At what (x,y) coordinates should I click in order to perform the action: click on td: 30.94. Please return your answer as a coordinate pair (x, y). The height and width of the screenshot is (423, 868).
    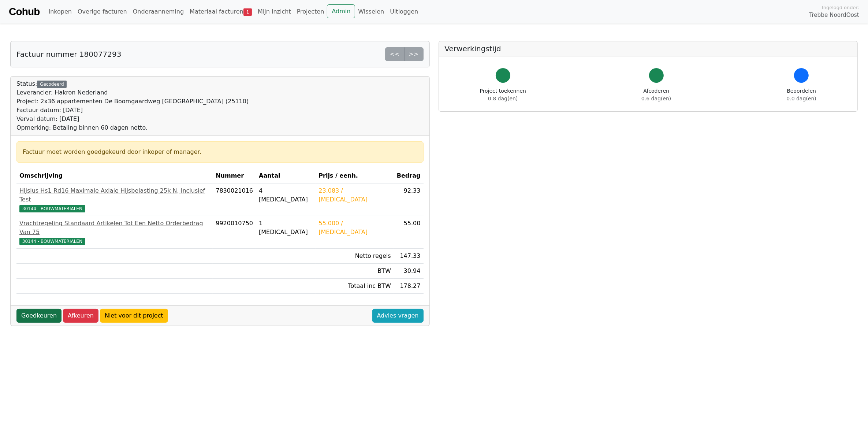
    Looking at the image, I should click on (409, 271).